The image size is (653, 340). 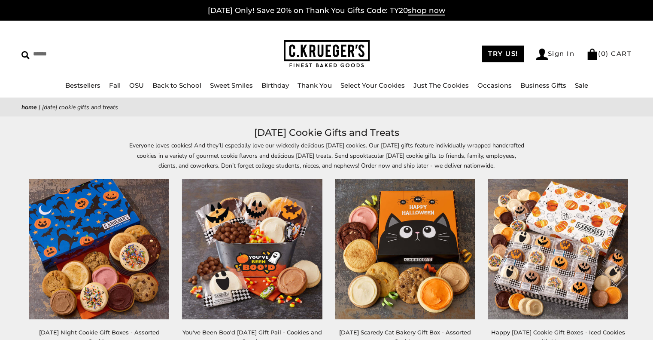 What do you see at coordinates (542, 54) in the screenshot?
I see `img: Account` at bounding box center [542, 54].